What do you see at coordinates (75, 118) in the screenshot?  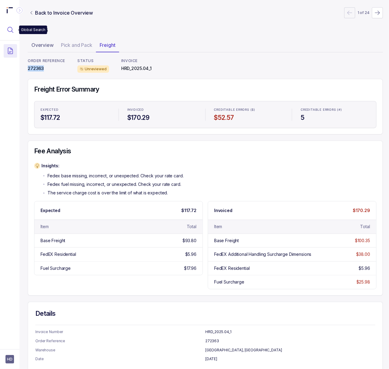 I see `h4: $117.72` at bounding box center [75, 118].